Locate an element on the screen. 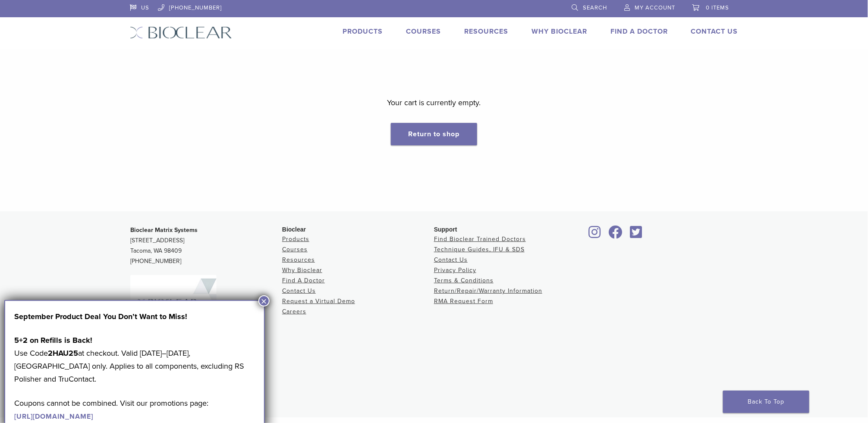 The image size is (868, 423). a: Terms & Conditions is located at coordinates (464, 281).